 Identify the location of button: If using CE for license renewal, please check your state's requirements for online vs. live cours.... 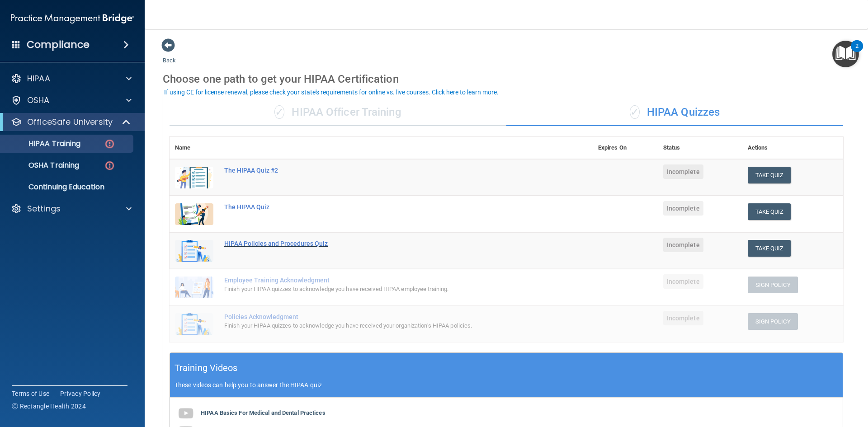
(331, 92).